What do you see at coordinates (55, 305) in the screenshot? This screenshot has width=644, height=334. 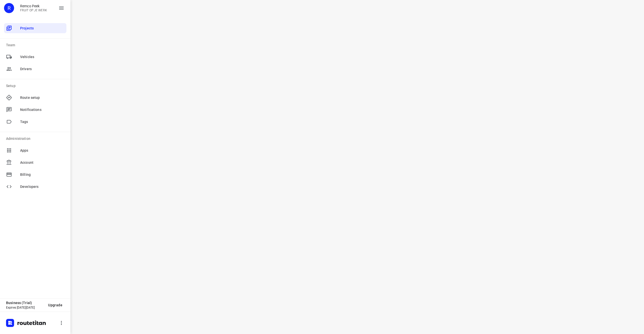 I see `span: Upgrade` at bounding box center [55, 305].